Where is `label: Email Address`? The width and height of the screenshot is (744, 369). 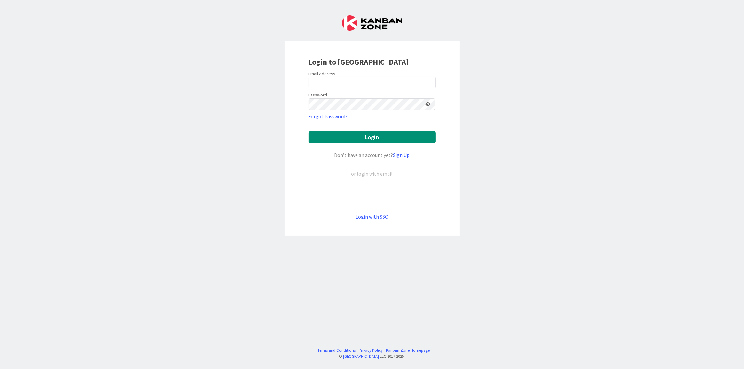 label: Email Address is located at coordinates (322, 74).